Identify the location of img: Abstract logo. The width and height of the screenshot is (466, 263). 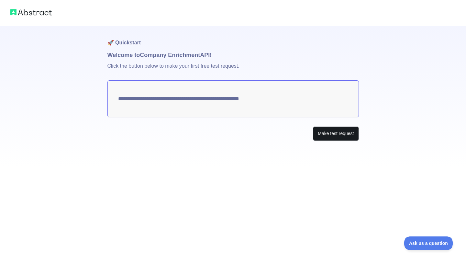
(31, 12).